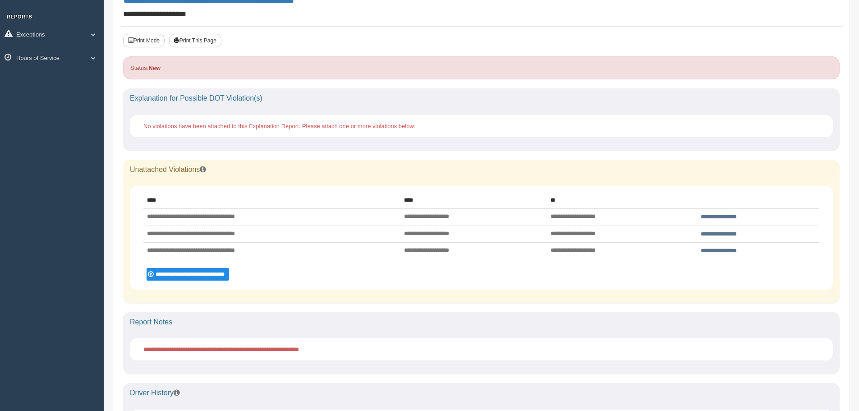  I want to click on div: Status:, so click(481, 68).